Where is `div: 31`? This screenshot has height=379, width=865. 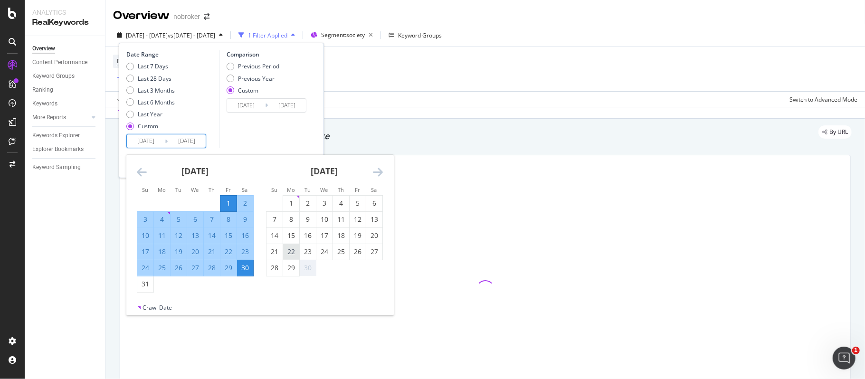 div: 31 is located at coordinates (145, 284).